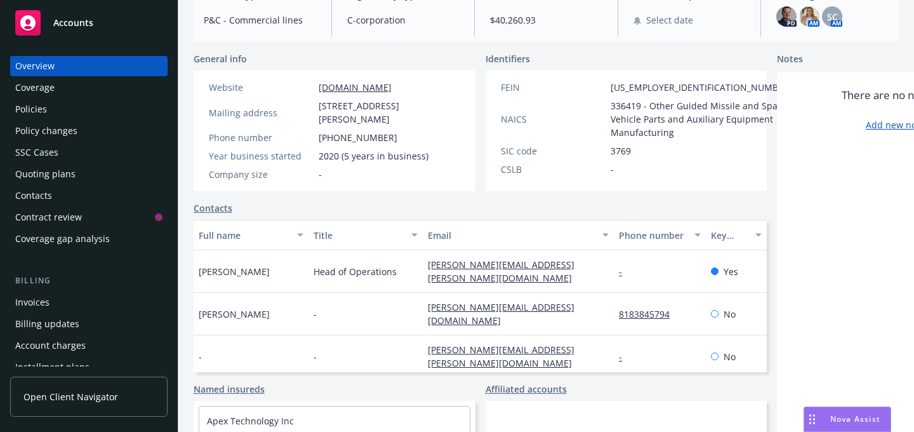 Image resolution: width=914 pixels, height=432 pixels. What do you see at coordinates (70, 396) in the screenshot?
I see `span: Open Client Navigator` at bounding box center [70, 396].